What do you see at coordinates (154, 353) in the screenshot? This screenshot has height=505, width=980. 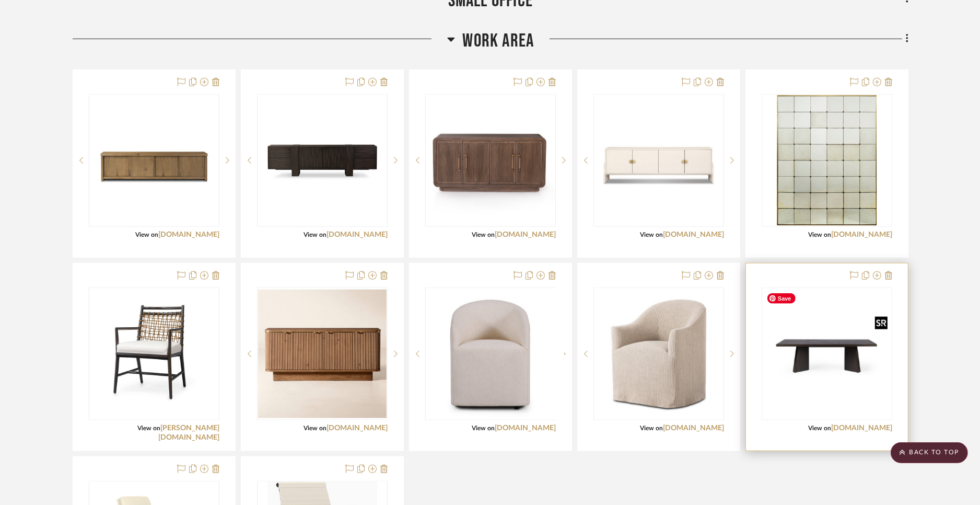 I see `img: Pratt Arm Chair, Espresso` at bounding box center [154, 353].